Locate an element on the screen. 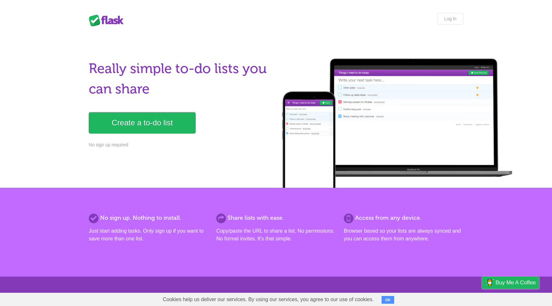  img: Buy me a coffee is located at coordinates (489, 282).